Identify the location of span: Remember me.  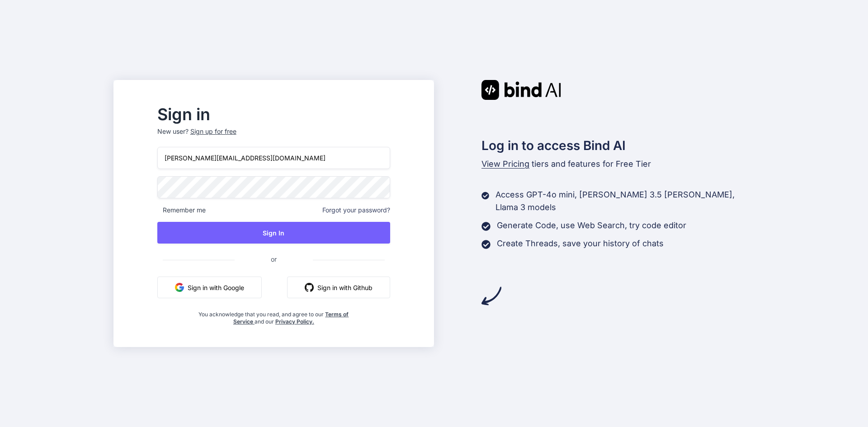
(181, 210).